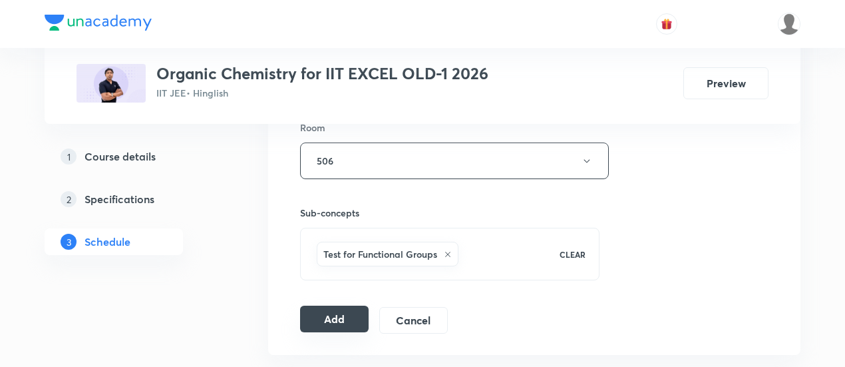  I want to click on h6: Room, so click(313, 127).